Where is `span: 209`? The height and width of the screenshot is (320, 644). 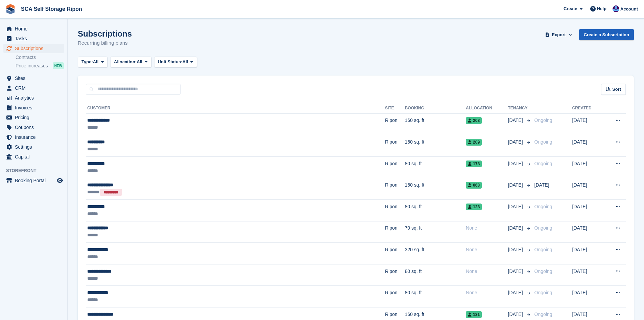 span: 209 is located at coordinates (474, 142).